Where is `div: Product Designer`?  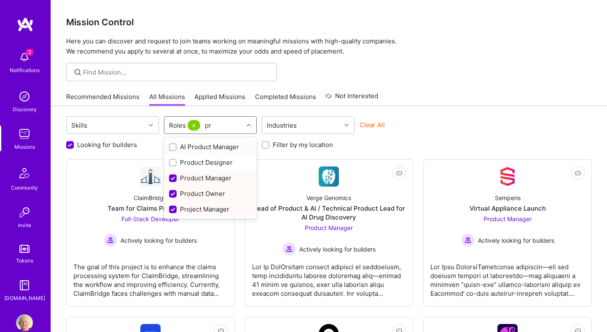
div: Product Designer is located at coordinates (210, 162).